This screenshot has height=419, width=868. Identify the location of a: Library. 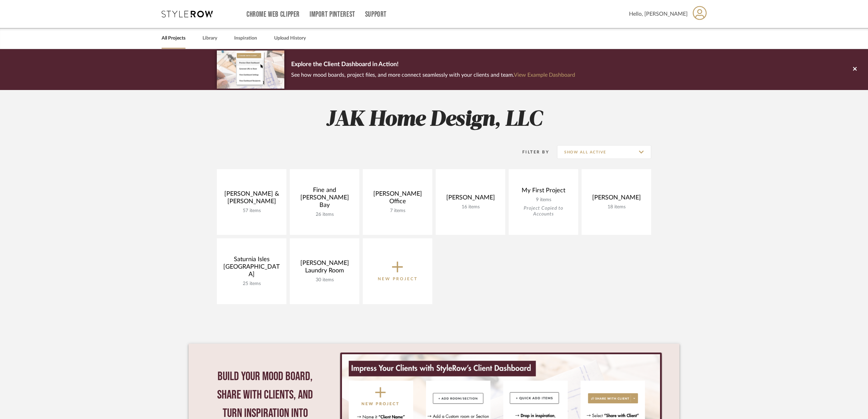
(210, 38).